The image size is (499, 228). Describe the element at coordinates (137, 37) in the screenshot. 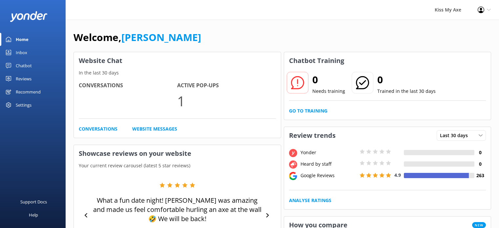

I see `h1: Welcome,` at that location.